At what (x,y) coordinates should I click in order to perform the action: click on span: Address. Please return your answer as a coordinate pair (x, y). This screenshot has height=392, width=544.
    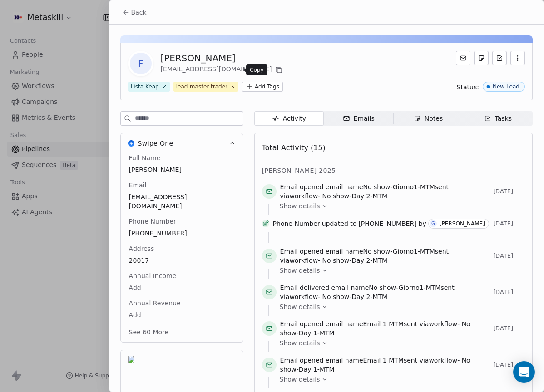
    Looking at the image, I should click on (142, 249).